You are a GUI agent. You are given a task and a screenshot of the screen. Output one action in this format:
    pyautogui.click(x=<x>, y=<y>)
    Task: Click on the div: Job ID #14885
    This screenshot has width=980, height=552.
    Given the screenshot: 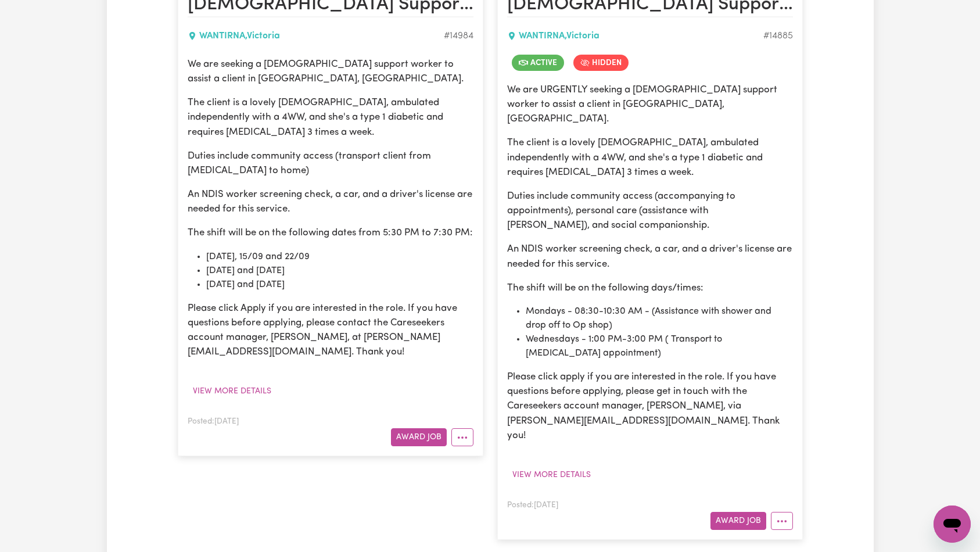 What is the action you would take?
    pyautogui.click(x=778, y=36)
    